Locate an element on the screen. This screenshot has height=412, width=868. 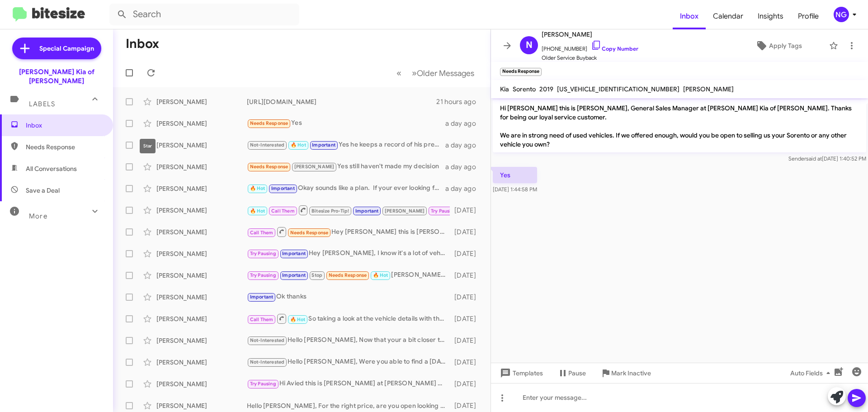
div: Star is located at coordinates (147, 146).